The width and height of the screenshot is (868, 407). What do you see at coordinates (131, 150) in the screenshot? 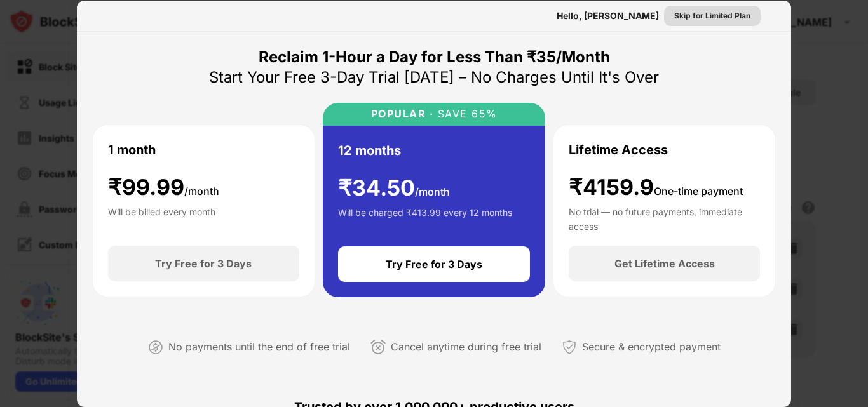
I see `div: 1 month` at bounding box center [131, 150].